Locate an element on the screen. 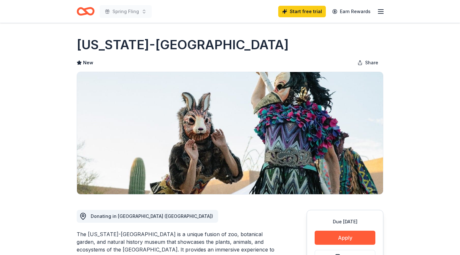 This screenshot has width=460, height=255. a: Start free trial is located at coordinates (302, 12).